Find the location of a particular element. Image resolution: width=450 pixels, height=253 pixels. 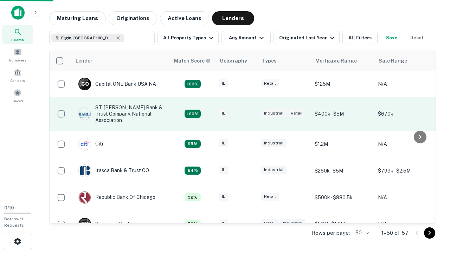

button: Any Amount is located at coordinates (246, 38).